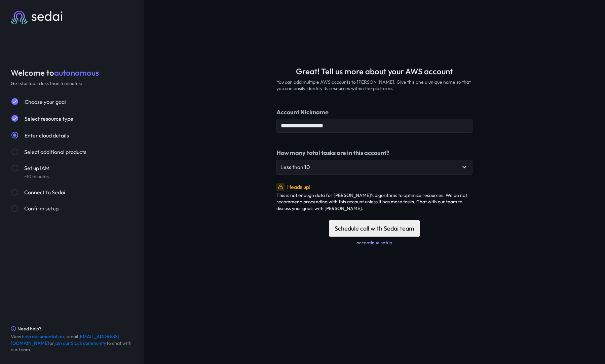 This screenshot has height=364, width=605. Describe the element at coordinates (374, 152) in the screenshot. I see `div: How many total tasks are in this account?` at that location.